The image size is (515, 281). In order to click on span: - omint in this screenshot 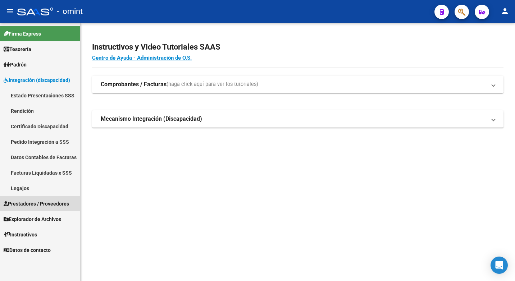, I will do `click(70, 12)`.